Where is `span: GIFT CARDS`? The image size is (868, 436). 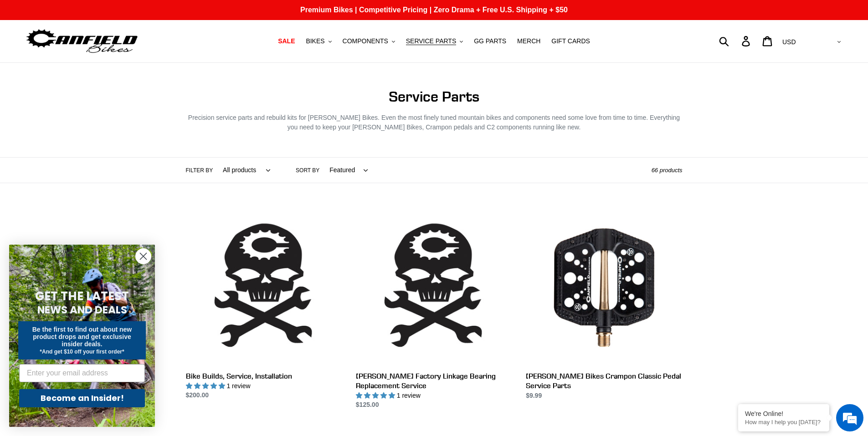
span: GIFT CARDS is located at coordinates (571, 41).